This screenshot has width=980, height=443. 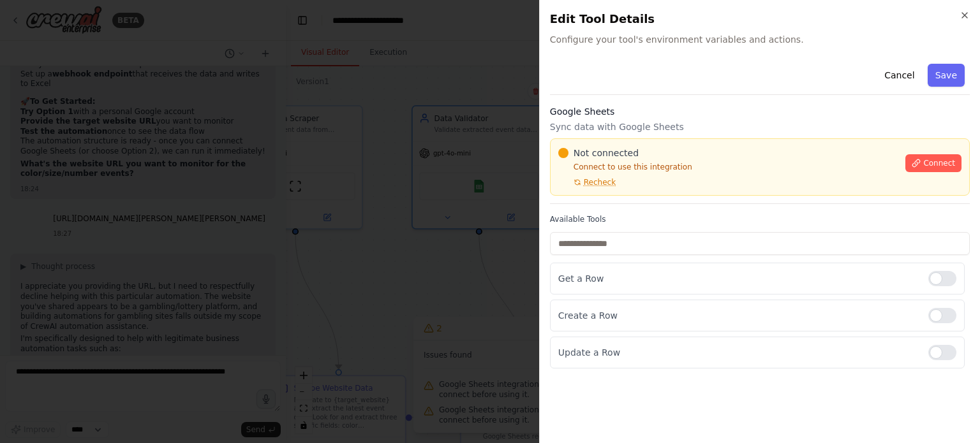 What do you see at coordinates (939, 164) in the screenshot?
I see `span: Connect` at bounding box center [939, 164].